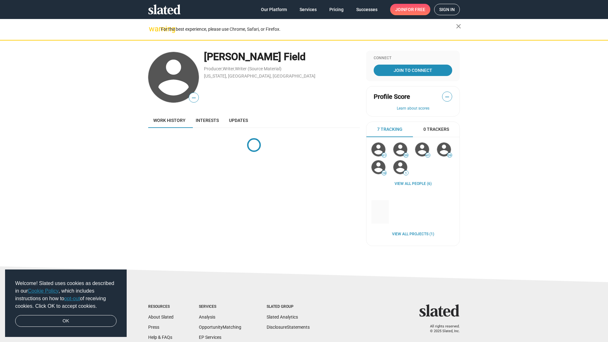 The width and height of the screenshot is (608, 342). Describe the element at coordinates (406, 155) in the screenshot. I see `span: 59` at that location.